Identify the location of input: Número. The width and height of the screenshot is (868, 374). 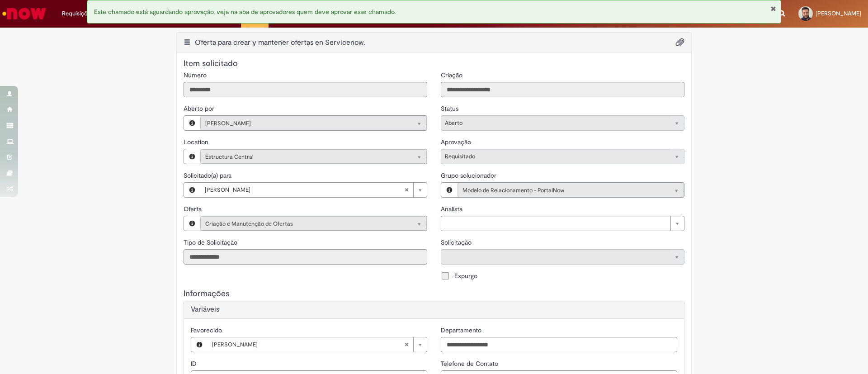
(305, 89).